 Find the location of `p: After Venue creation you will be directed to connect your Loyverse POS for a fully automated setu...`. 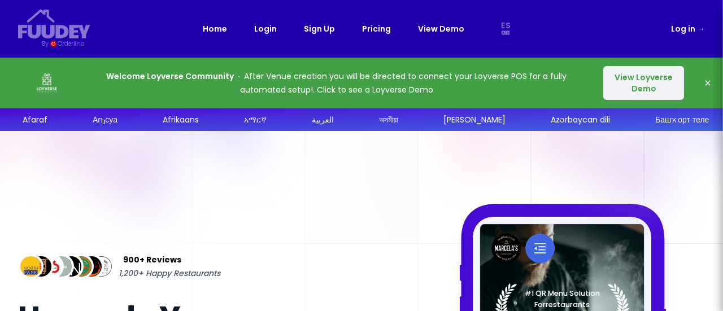

p: After Venue creation you will be directed to connect your Loyverse POS for a fully automated setu... is located at coordinates (336, 83).